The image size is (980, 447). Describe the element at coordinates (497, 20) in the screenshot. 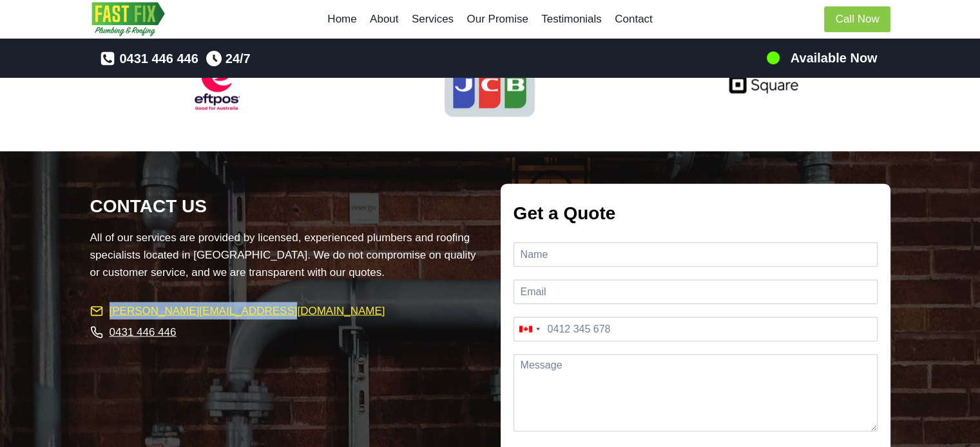

I see `a: Our Promise` at that location.